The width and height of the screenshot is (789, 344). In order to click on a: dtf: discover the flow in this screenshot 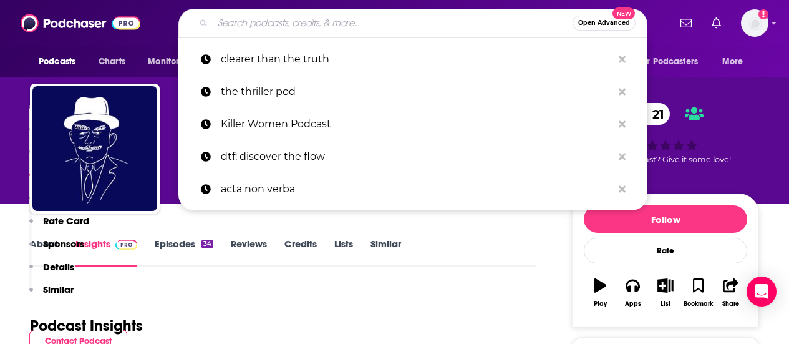, I will do `click(413, 157)`.